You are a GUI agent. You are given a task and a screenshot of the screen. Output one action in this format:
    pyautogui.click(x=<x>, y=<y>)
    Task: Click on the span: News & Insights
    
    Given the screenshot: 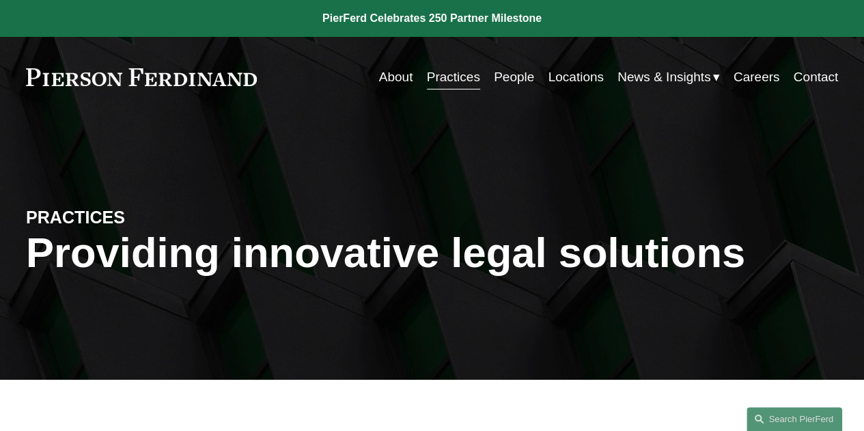 What is the action you would take?
    pyautogui.click(x=664, y=77)
    